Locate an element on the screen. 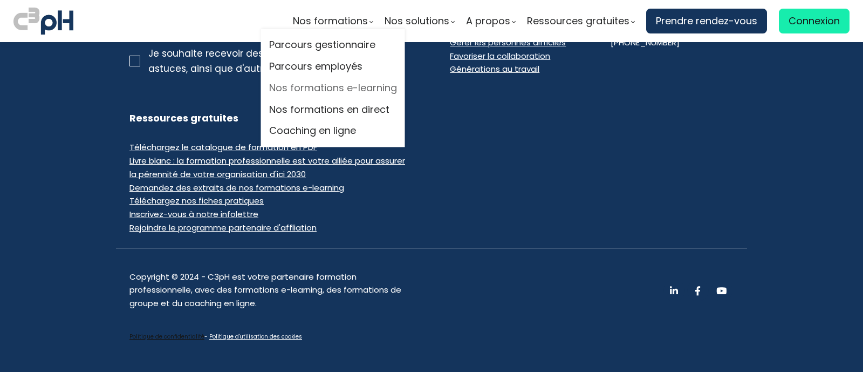 The image size is (863, 372). a: Prendre rendez-vous is located at coordinates (707, 21).